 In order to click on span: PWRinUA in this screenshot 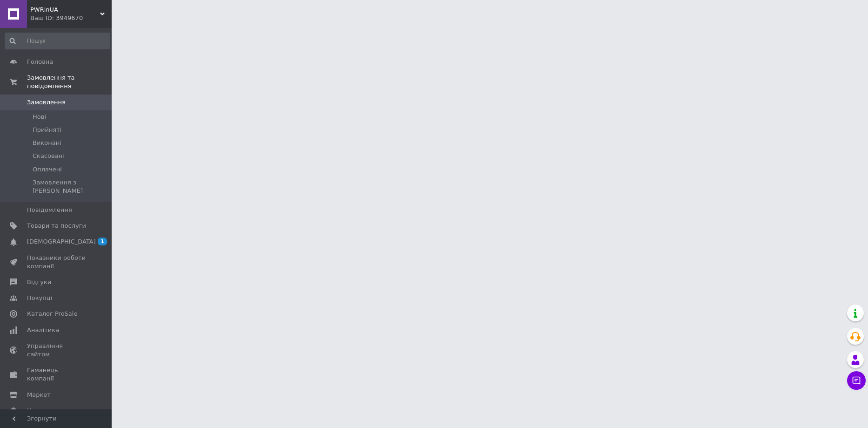, I will do `click(65, 10)`.